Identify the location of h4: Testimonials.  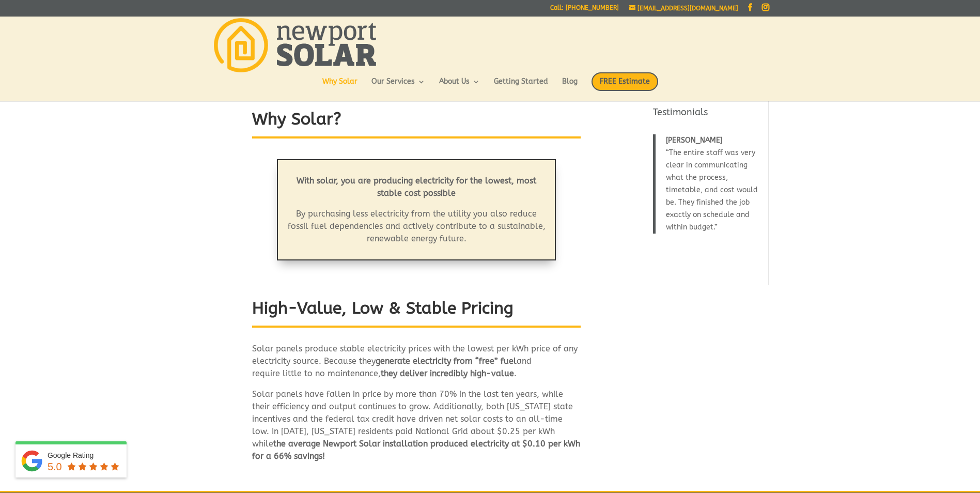
(707, 115).